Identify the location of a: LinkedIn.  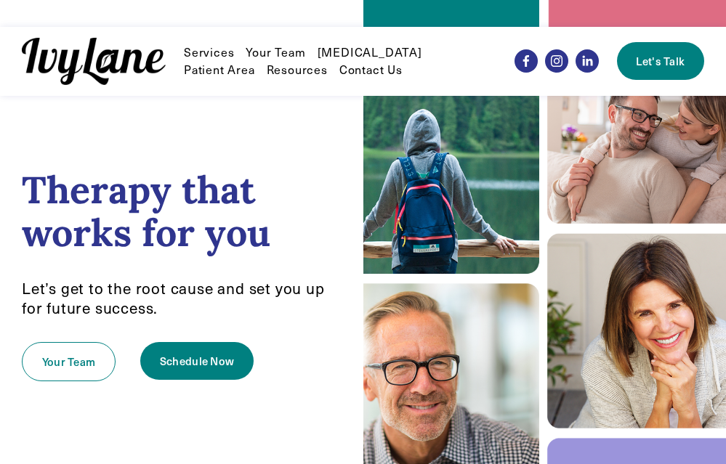
(587, 61).